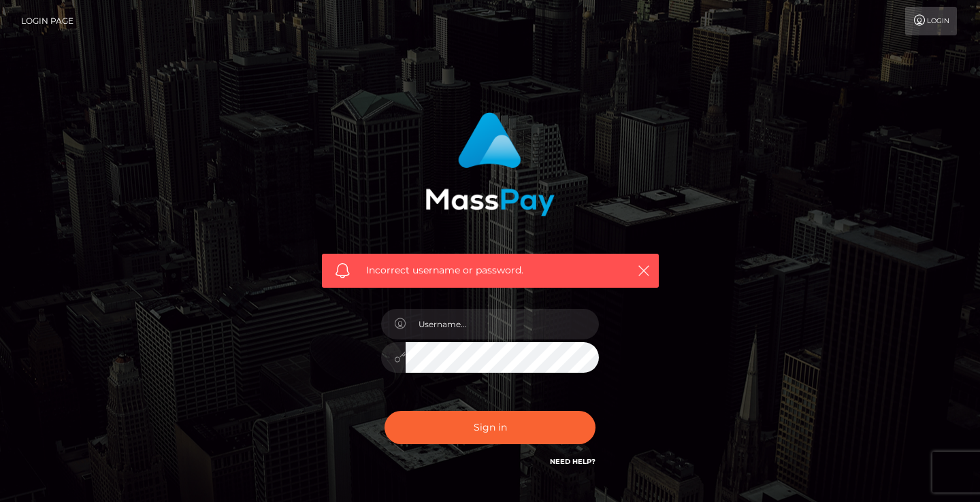 The width and height of the screenshot is (980, 502). Describe the element at coordinates (490, 427) in the screenshot. I see `button: Sign in` at that location.